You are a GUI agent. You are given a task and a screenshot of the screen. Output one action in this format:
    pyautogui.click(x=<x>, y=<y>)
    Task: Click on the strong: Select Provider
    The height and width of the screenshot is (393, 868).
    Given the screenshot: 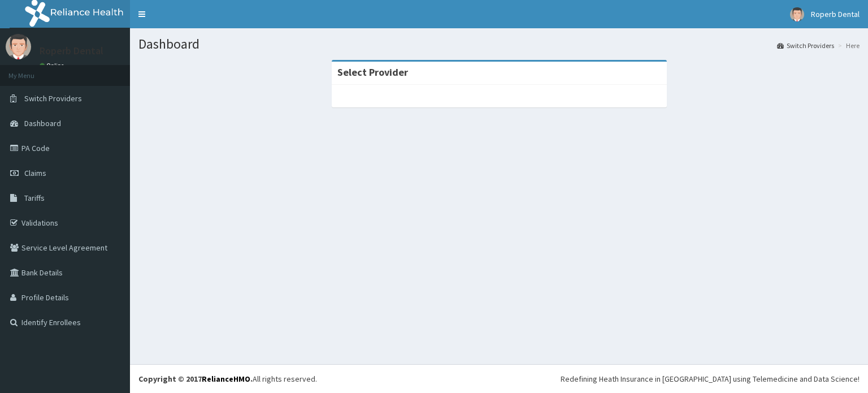 What is the action you would take?
    pyautogui.click(x=373, y=72)
    